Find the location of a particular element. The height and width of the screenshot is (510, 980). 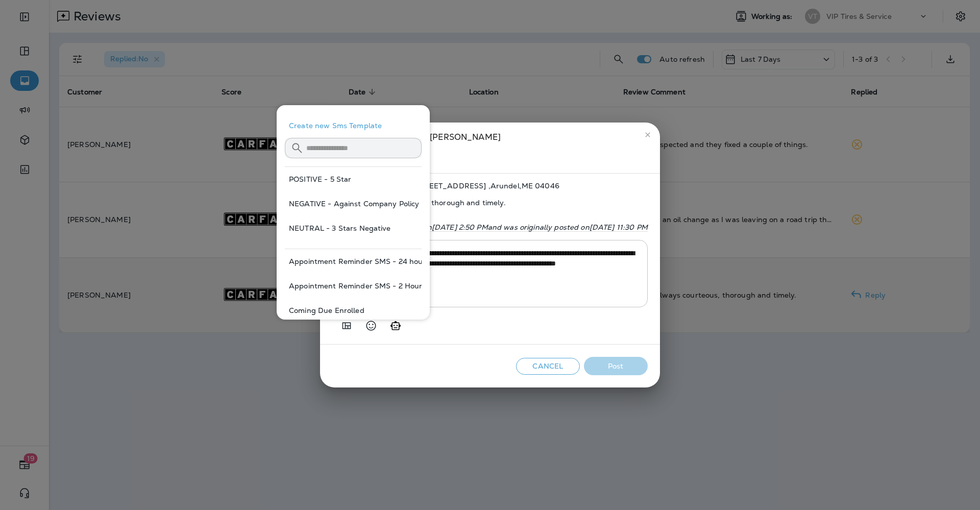

button: Appointment Reminder SMS - 24 hours is located at coordinates (353, 262).